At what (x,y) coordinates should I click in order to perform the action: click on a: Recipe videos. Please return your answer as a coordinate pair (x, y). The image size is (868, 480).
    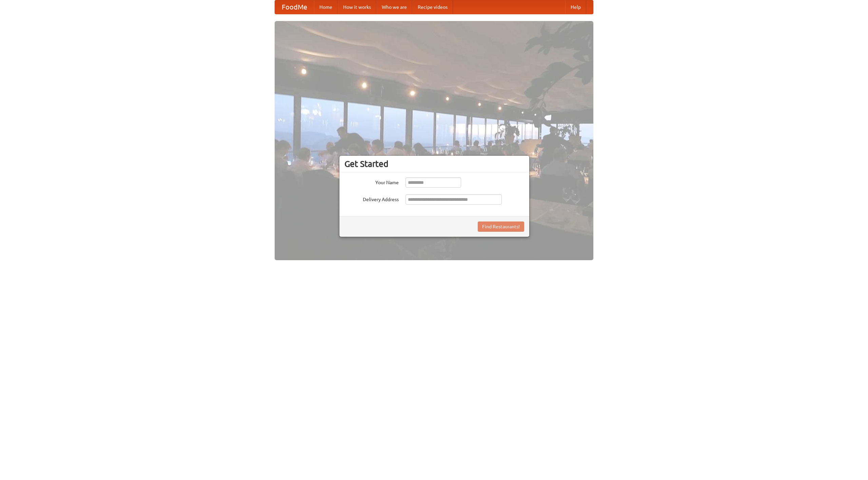
    Looking at the image, I should click on (433, 7).